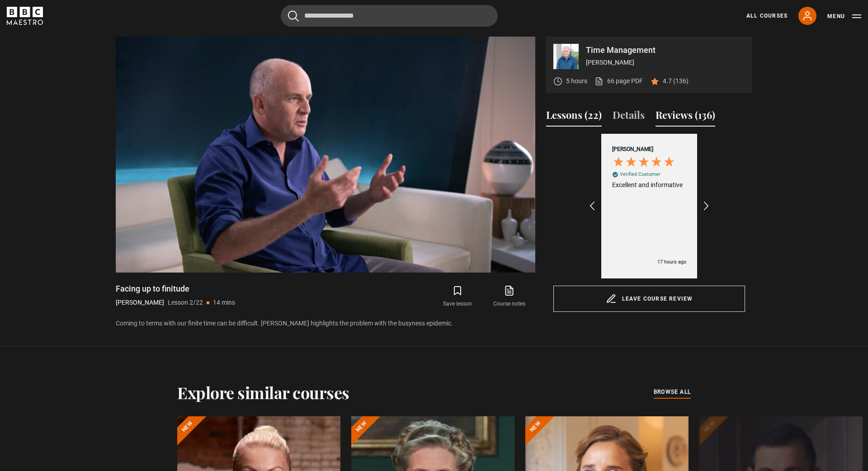 Image resolution: width=868 pixels, height=471 pixels. What do you see at coordinates (510, 297) in the screenshot?
I see `a: Course notes` at bounding box center [510, 297].